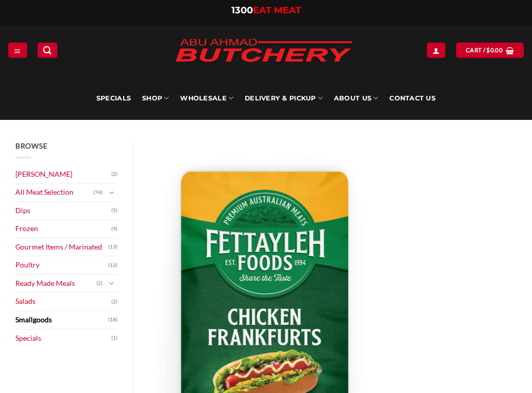 The height and width of the screenshot is (393, 532). I want to click on span: (12), so click(113, 265).